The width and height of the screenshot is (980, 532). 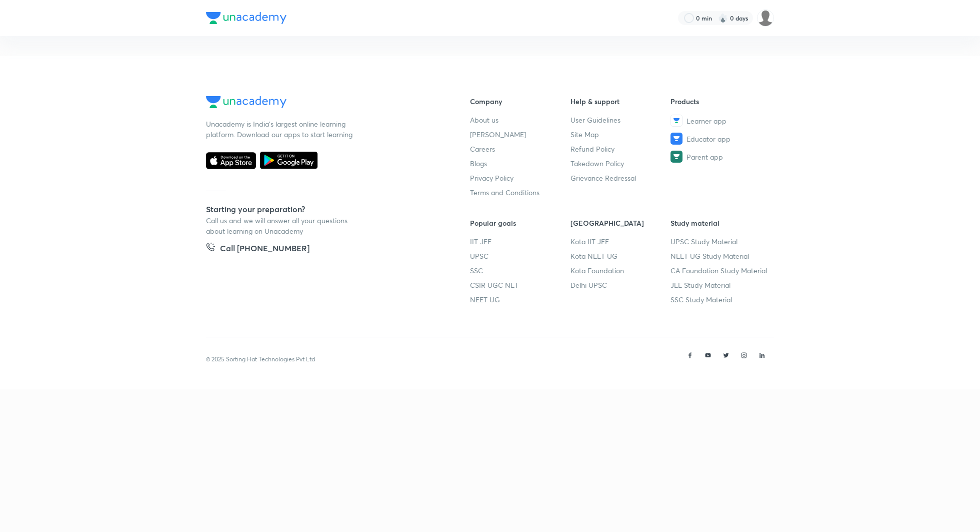 What do you see at coordinates (520, 241) in the screenshot?
I see `a: IIT JEE` at bounding box center [520, 241].